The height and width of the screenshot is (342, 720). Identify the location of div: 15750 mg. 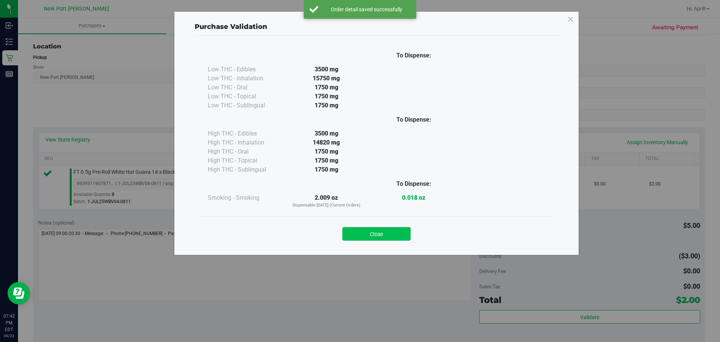
(326, 78).